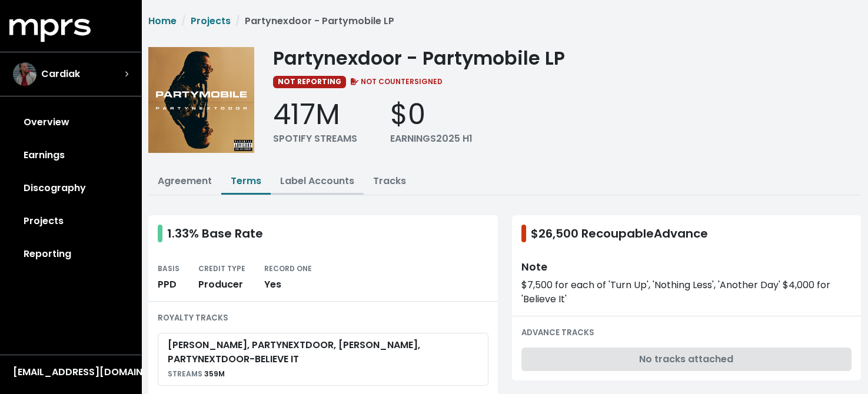 Image resolution: width=868 pixels, height=394 pixels. I want to click on small: 359M, so click(196, 373).